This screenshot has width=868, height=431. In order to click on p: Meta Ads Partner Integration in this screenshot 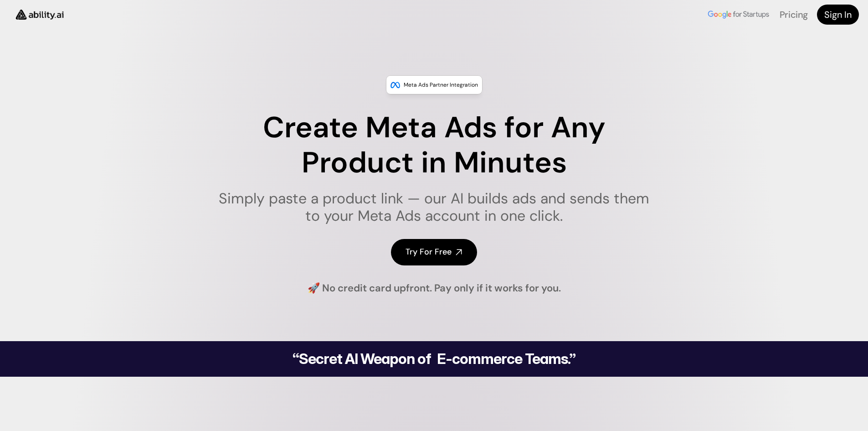, I will do `click(440, 85)`.